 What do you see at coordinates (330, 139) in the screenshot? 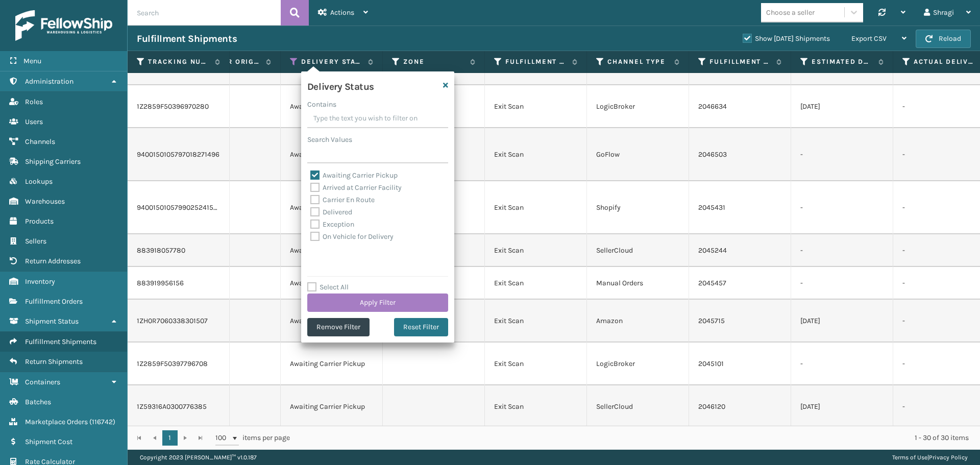
I see `label: Search Values` at bounding box center [330, 139].